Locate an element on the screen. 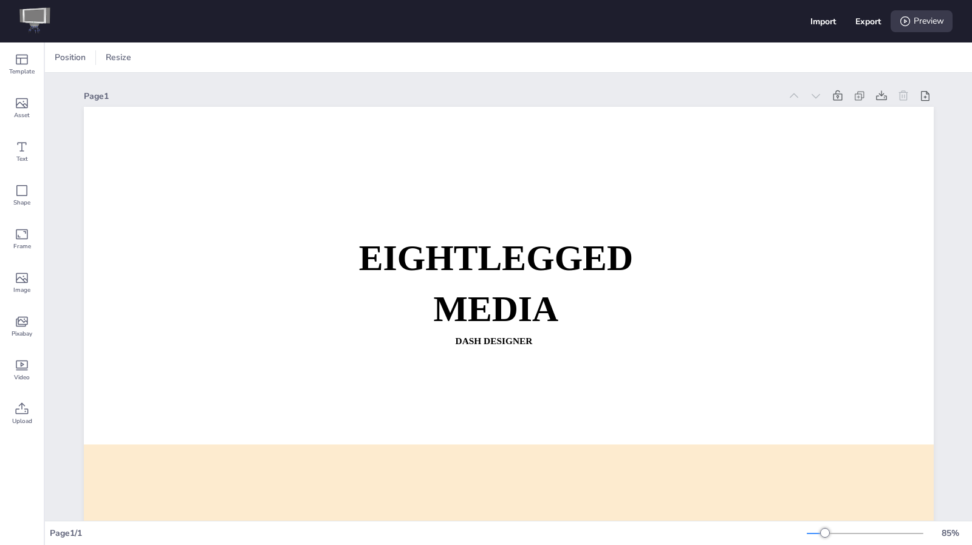  span: Upload is located at coordinates (22, 421).